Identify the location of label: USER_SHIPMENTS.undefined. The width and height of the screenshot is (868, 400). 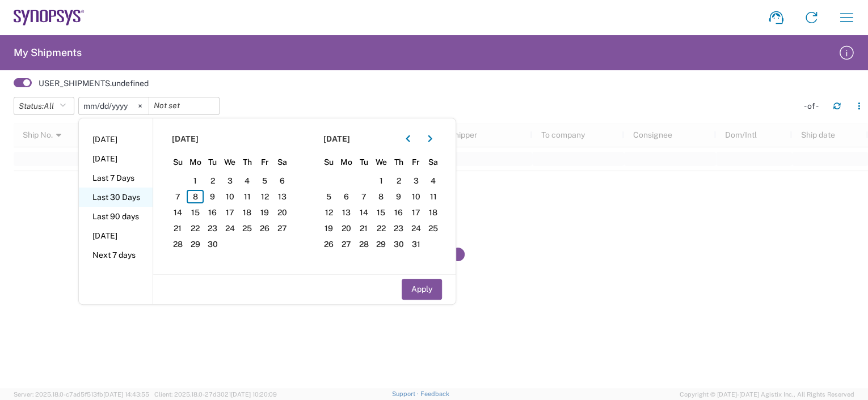
(94, 84).